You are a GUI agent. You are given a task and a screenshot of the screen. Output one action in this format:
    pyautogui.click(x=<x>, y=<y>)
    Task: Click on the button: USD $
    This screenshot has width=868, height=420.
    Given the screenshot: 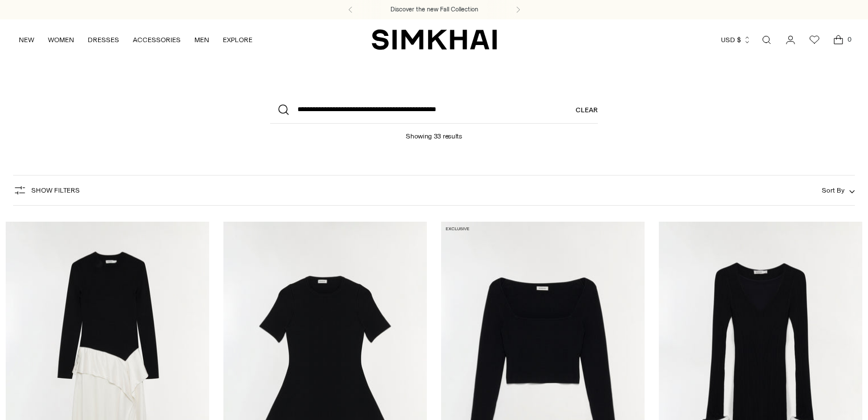 What is the action you would take?
    pyautogui.click(x=736, y=40)
    